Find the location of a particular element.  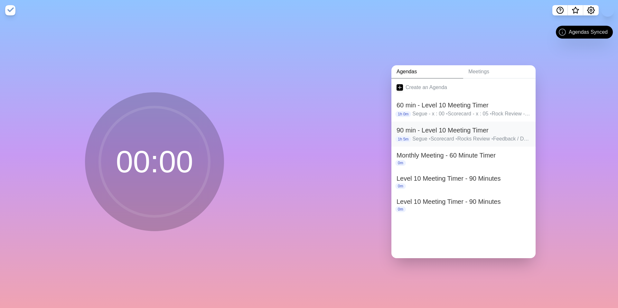

h2: 90 min - Level 10 Meeting Timer is located at coordinates (464, 130).